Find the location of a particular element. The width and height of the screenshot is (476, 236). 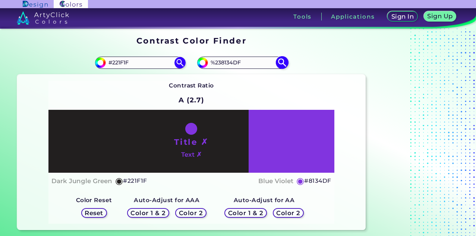

h3: Tools is located at coordinates (302, 16).